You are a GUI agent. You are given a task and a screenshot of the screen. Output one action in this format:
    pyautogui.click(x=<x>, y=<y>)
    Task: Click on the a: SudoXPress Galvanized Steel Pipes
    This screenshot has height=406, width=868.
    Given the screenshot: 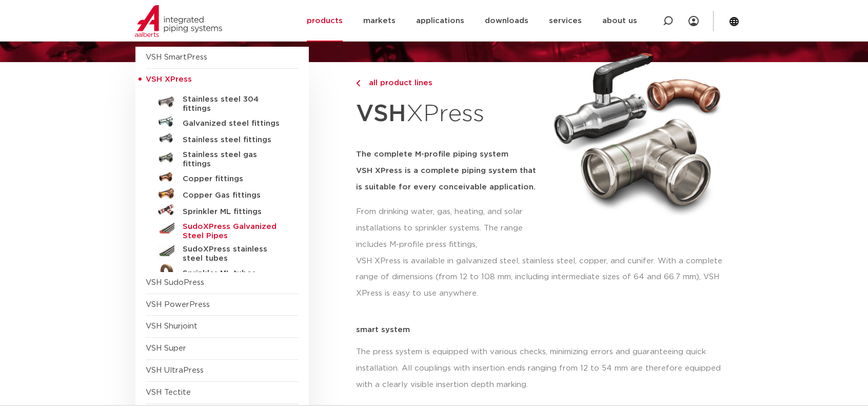 What is the action you would take?
    pyautogui.click(x=222, y=229)
    